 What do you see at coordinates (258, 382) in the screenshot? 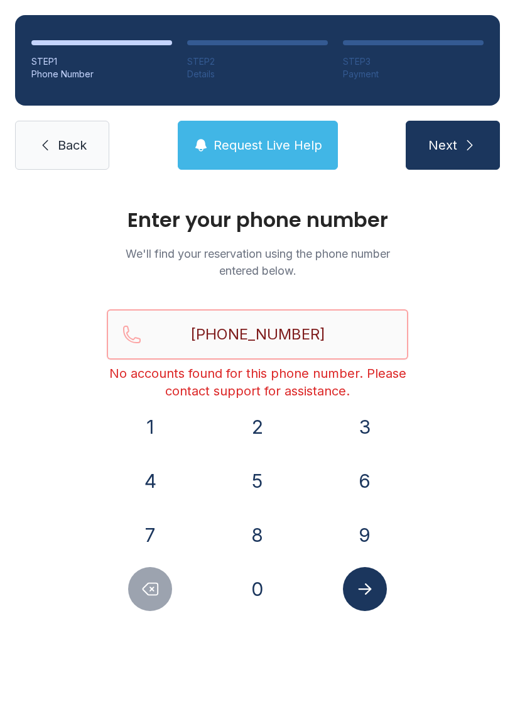
I see `div: No accounts found for this phone number. Please contact support for assistance.` at bounding box center [258, 382].